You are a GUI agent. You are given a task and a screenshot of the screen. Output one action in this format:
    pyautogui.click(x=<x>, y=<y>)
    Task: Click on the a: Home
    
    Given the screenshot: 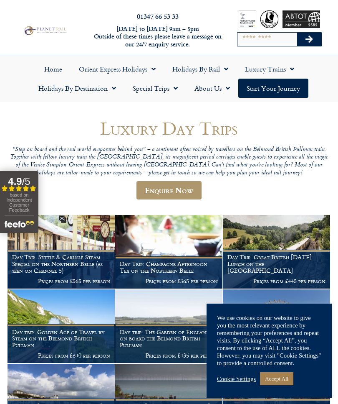 What is the action you would take?
    pyautogui.click(x=53, y=69)
    